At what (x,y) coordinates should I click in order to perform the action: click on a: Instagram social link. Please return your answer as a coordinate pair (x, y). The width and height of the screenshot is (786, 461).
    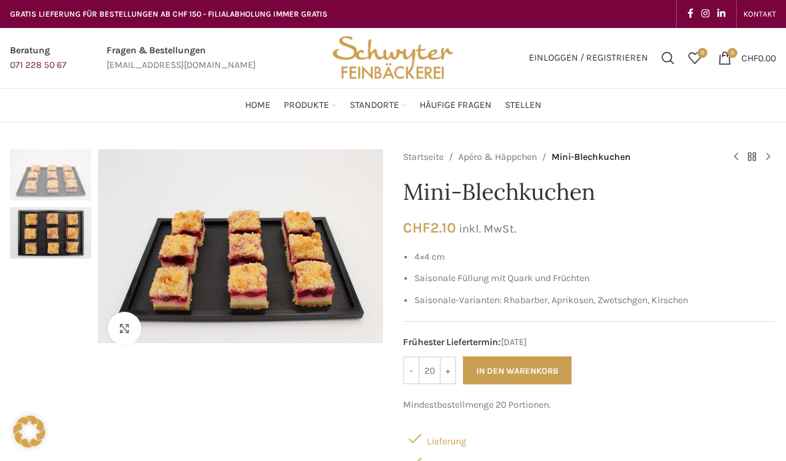
    Looking at the image, I should click on (706, 14).